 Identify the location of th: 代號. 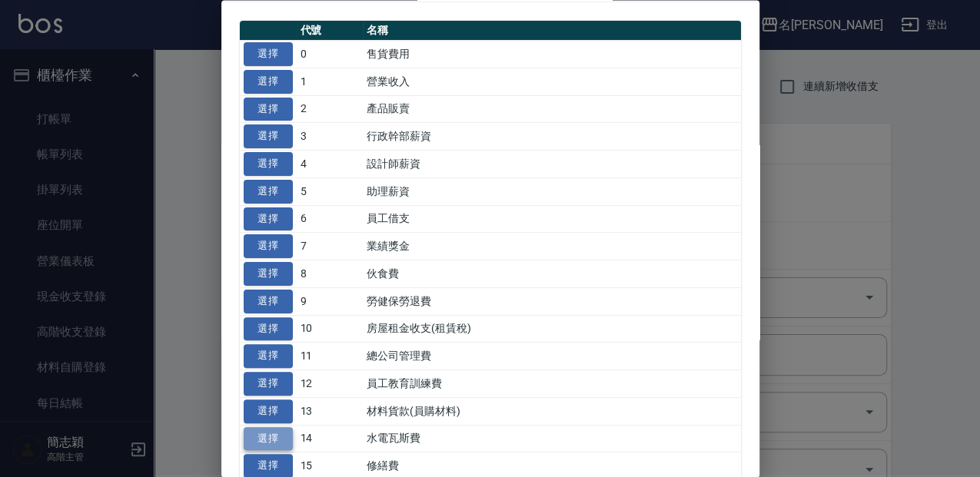
(330, 32).